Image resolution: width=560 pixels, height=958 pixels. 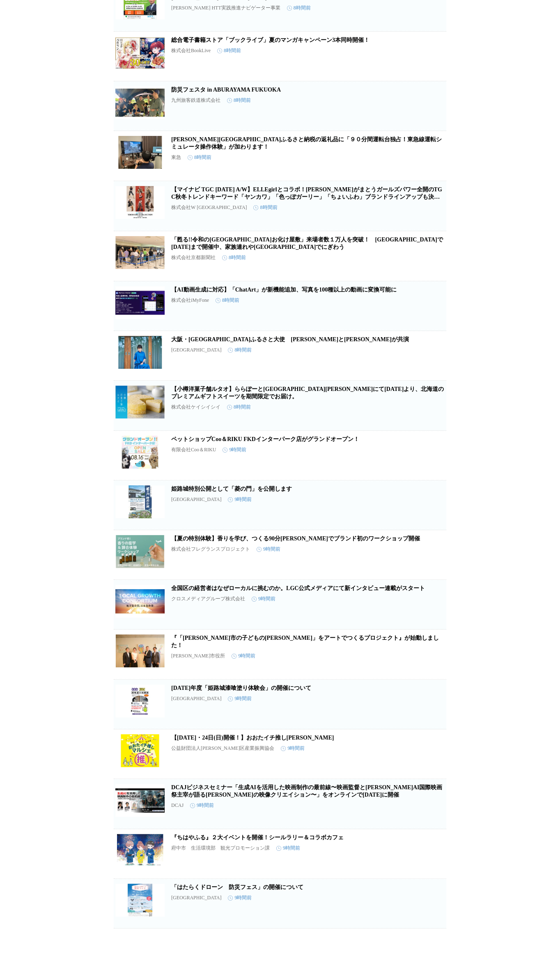 I want to click on img: 総合電子書籍ストア「ブックライブ」夏のマンガキャンペーン3本同時開催！, so click(x=140, y=53).